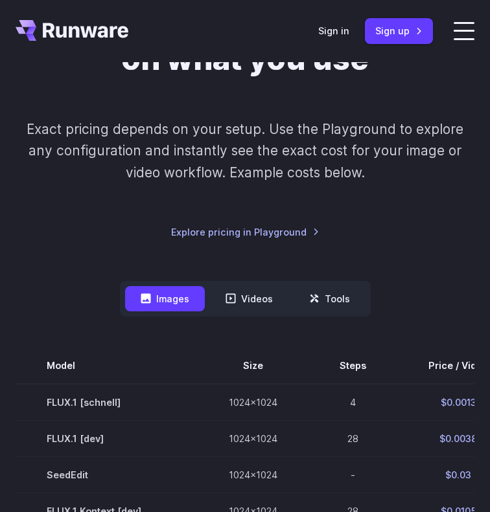 The width and height of the screenshot is (490, 512). Describe the element at coordinates (106, 402) in the screenshot. I see `td: FLUX.1 [schnell]` at that location.